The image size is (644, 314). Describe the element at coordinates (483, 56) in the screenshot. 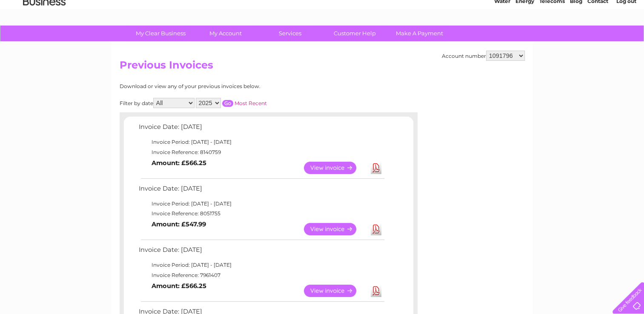

I see `div: Account number` at that location.